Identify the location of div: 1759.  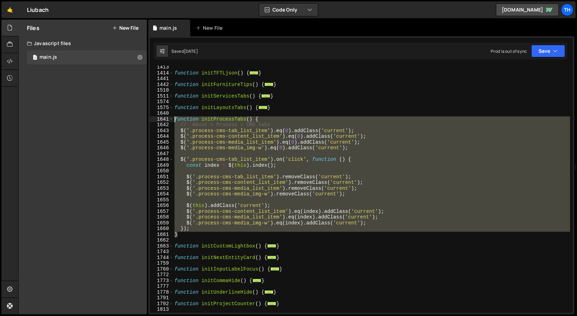
(162, 263).